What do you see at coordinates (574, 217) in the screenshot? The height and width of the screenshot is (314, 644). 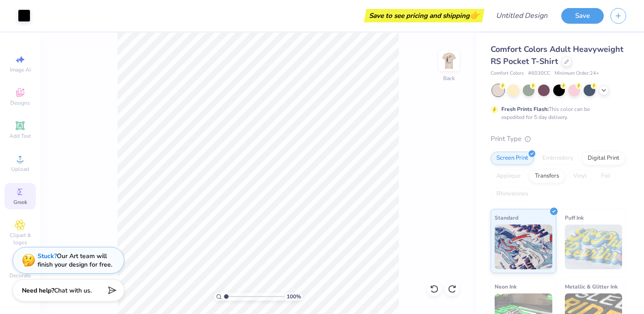 I see `span: Puff Ink` at bounding box center [574, 217].